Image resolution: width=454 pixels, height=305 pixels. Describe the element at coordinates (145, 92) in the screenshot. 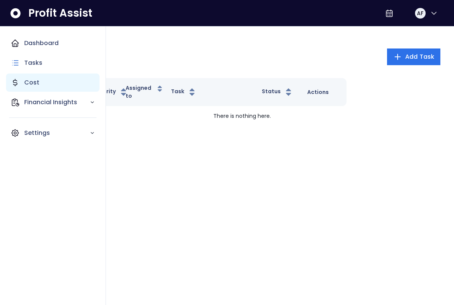

I see `button: Assigned to` at that location.